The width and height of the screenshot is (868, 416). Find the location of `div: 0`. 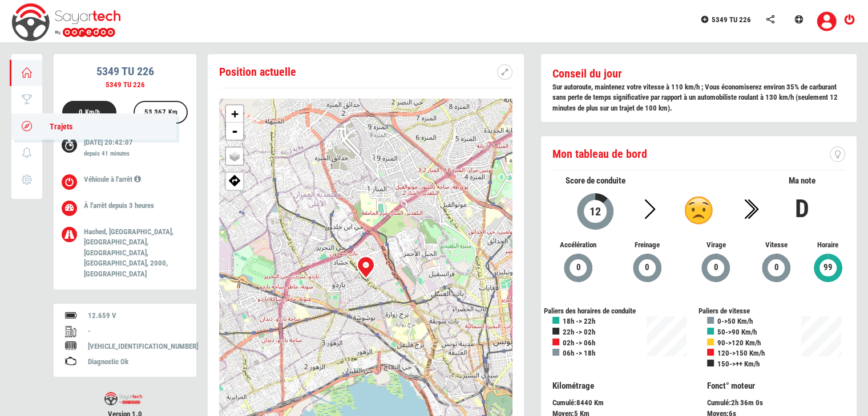

div: 0 is located at coordinates (89, 114).